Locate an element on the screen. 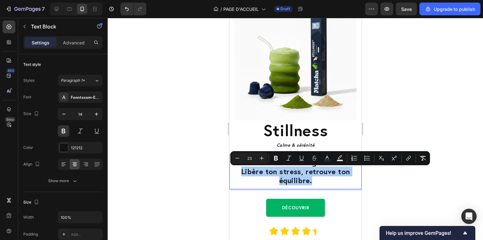  input: Auto is located at coordinates (80, 217).